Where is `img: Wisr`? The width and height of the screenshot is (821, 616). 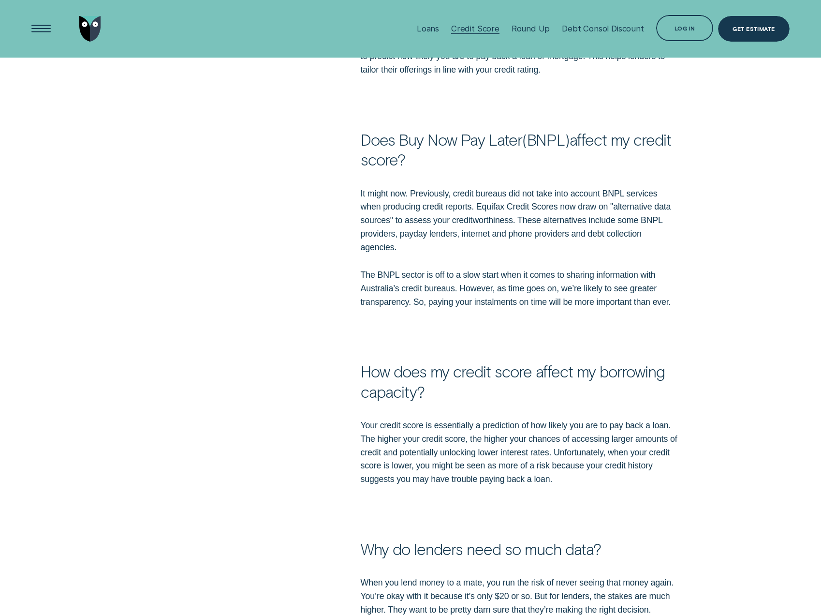
img: Wisr is located at coordinates (90, 29).